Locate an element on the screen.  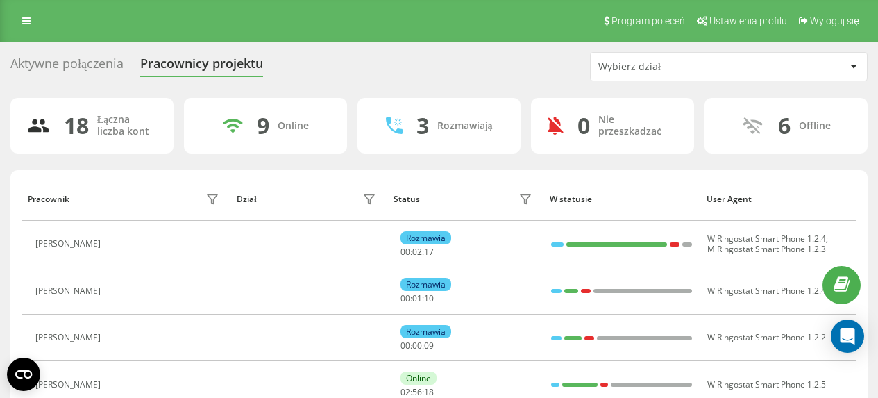
div: 6 is located at coordinates (784, 126).